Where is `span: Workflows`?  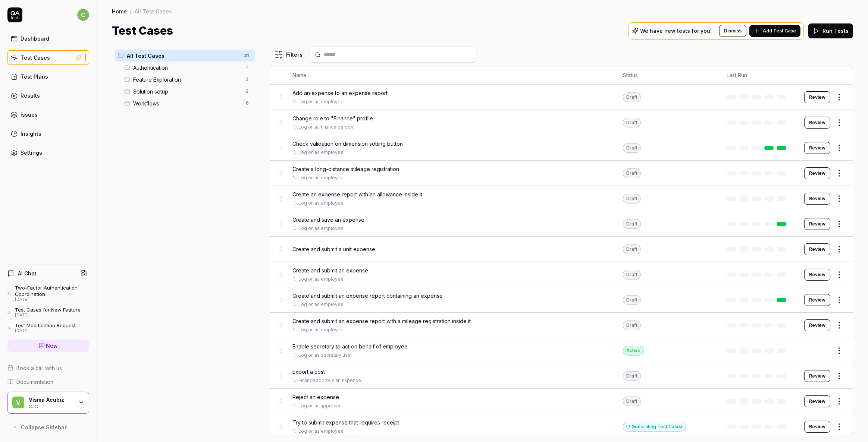 span: Workflows is located at coordinates (187, 103).